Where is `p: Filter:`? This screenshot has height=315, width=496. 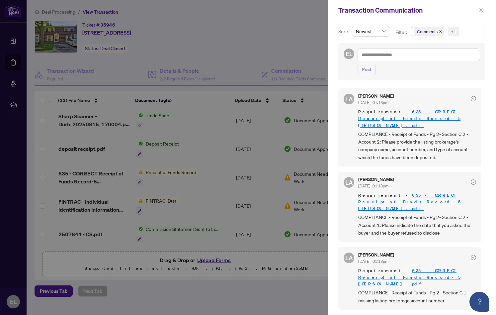 p: Filter: is located at coordinates (402, 32).